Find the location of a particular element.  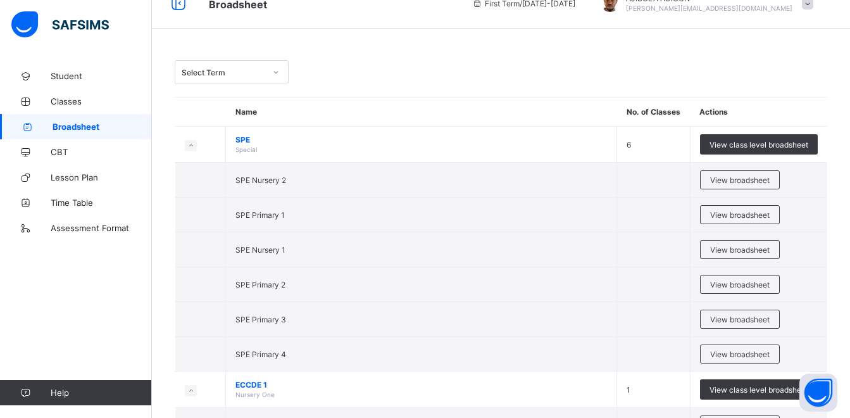

img: safsims is located at coordinates (60, 25).